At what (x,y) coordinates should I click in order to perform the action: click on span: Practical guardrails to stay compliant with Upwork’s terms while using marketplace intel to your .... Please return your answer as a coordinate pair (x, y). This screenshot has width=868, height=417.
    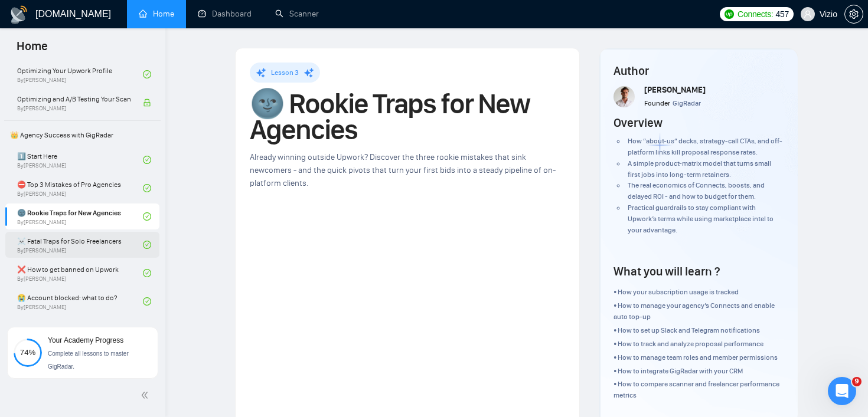
    Looking at the image, I should click on (700, 219).